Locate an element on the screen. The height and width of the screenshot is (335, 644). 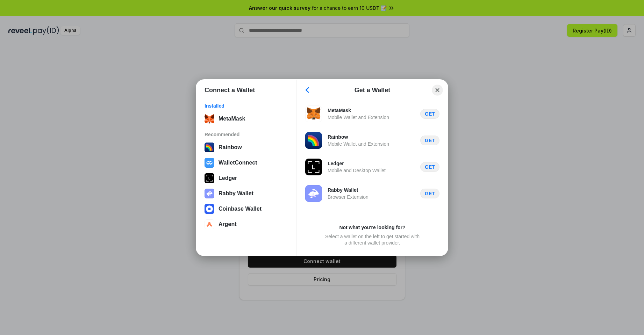
button: Rabby Wallet is located at coordinates (246, 193).